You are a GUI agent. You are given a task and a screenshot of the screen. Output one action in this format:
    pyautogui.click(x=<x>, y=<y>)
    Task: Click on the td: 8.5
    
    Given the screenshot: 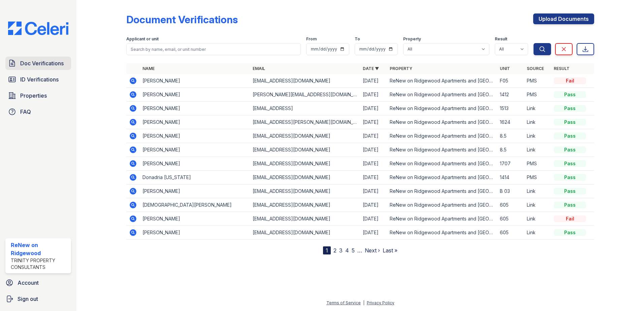 What is the action you would take?
    pyautogui.click(x=511, y=150)
    